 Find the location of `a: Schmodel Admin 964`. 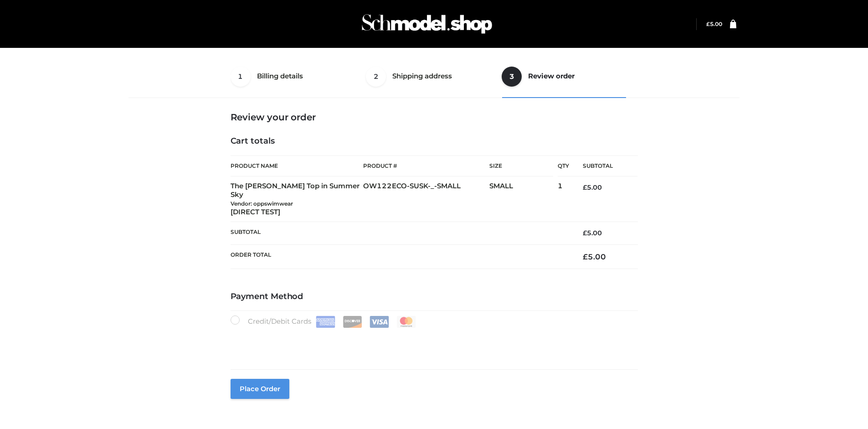

a: Schmodel Admin 964 is located at coordinates (427, 24).